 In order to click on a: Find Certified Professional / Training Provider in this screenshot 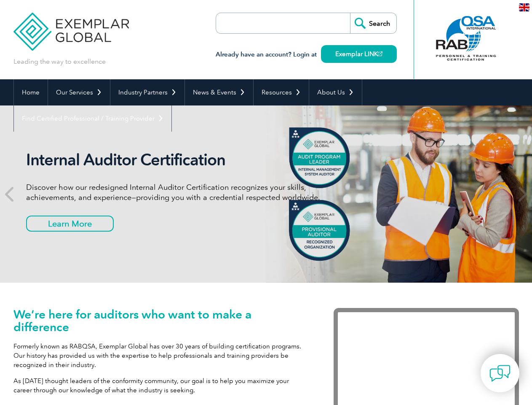, I will do `click(93, 119)`.